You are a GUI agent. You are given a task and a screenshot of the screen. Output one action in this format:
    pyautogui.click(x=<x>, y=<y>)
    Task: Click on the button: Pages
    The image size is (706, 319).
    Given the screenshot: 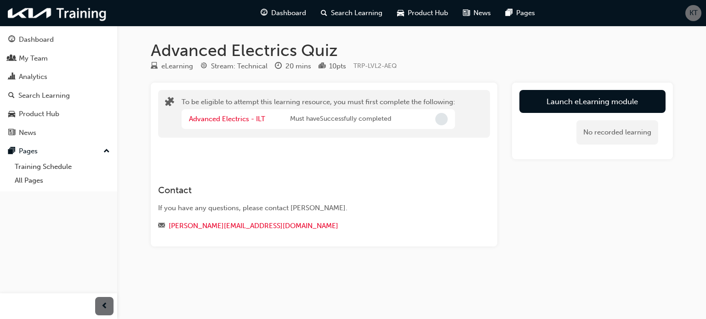 What is the action you would take?
    pyautogui.click(x=58, y=151)
    